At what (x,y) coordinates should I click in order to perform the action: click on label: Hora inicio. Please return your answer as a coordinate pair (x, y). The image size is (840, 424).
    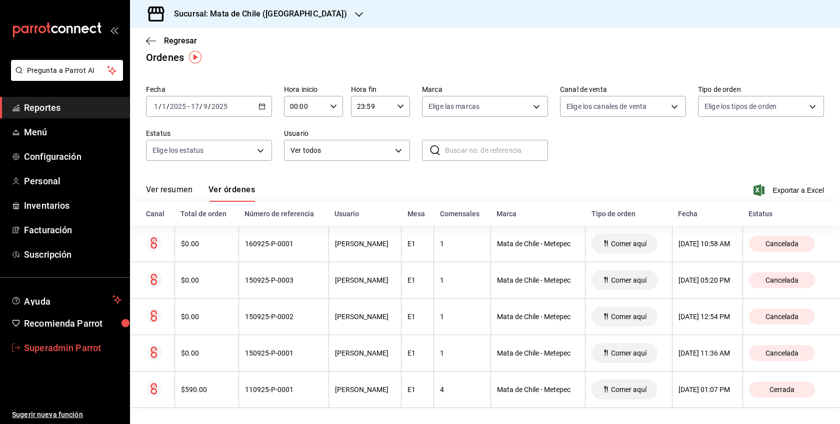
    Looking at the image, I should click on (313, 89).